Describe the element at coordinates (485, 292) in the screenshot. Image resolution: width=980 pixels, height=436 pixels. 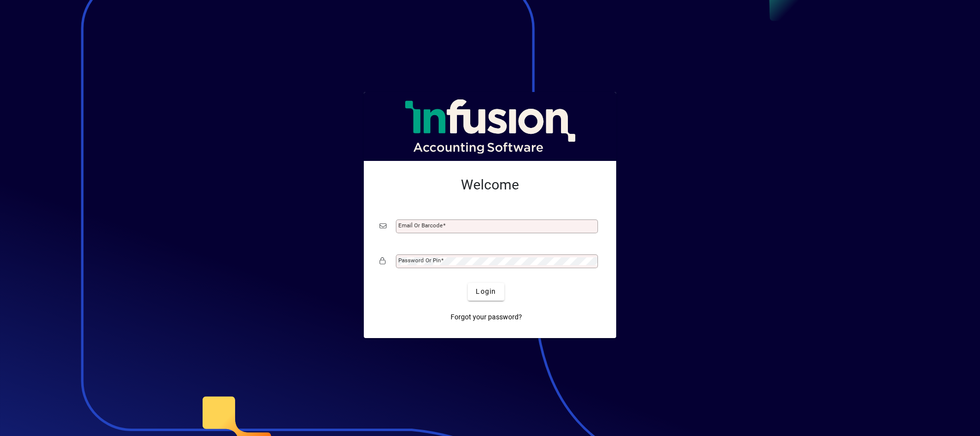
I see `span: Login` at that location.